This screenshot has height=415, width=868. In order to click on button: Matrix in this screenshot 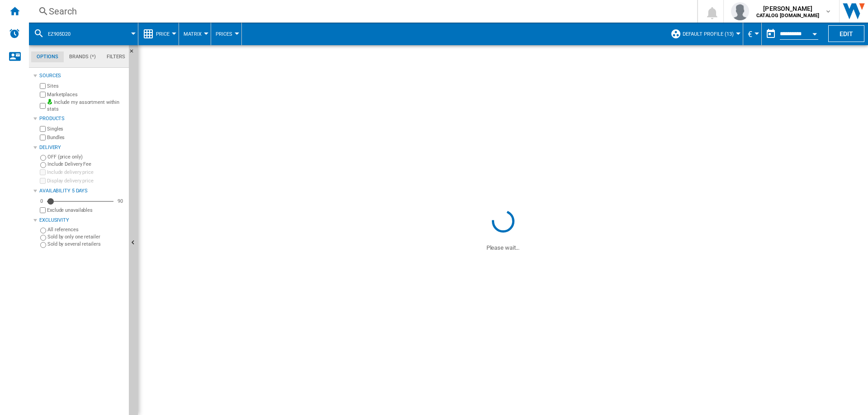, I will do `click(195, 34)`.